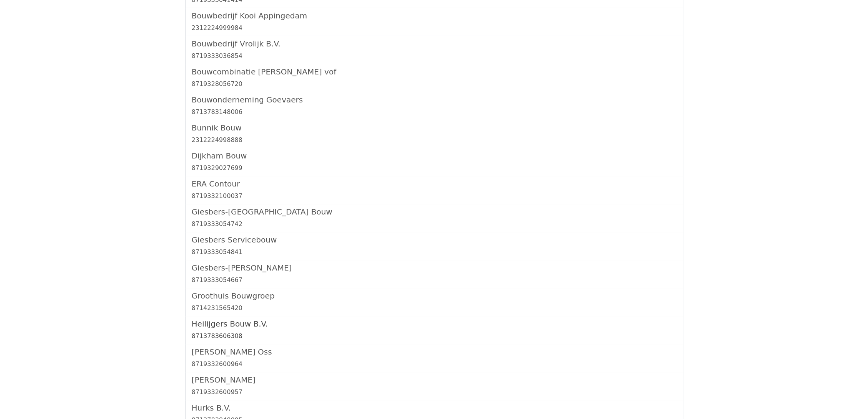  What do you see at coordinates (434, 252) in the screenshot?
I see `div: 8719333054841` at bounding box center [434, 252].